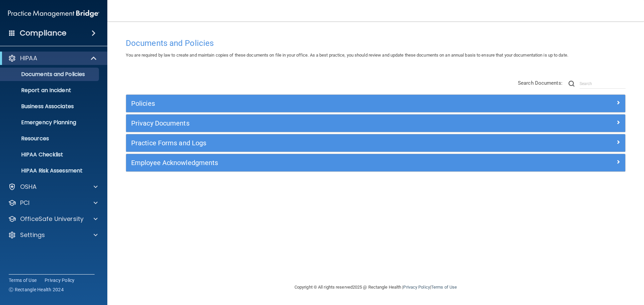 This screenshot has width=644, height=305. I want to click on p: Report an Incident, so click(50, 91).